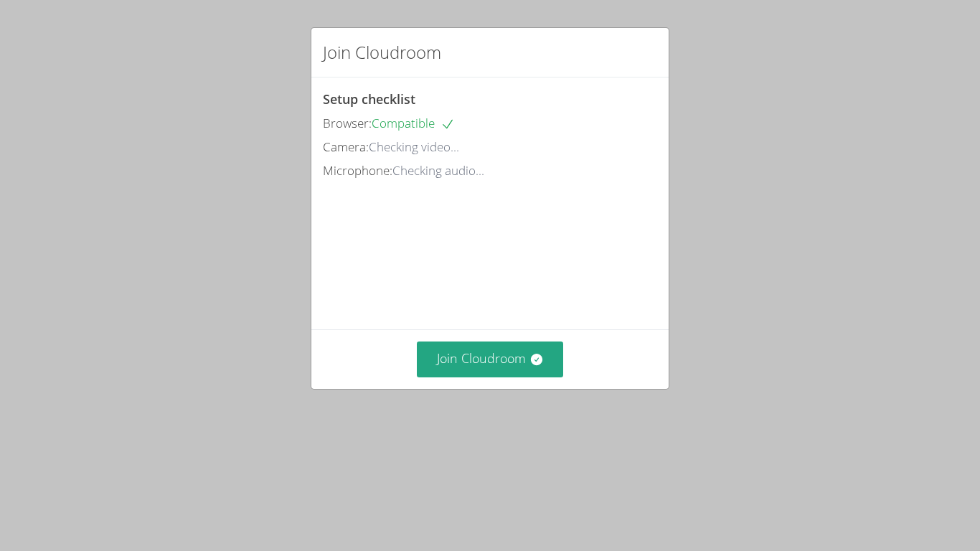 The image size is (980, 551). Describe the element at coordinates (414, 146) in the screenshot. I see `span: Checking video...` at that location.